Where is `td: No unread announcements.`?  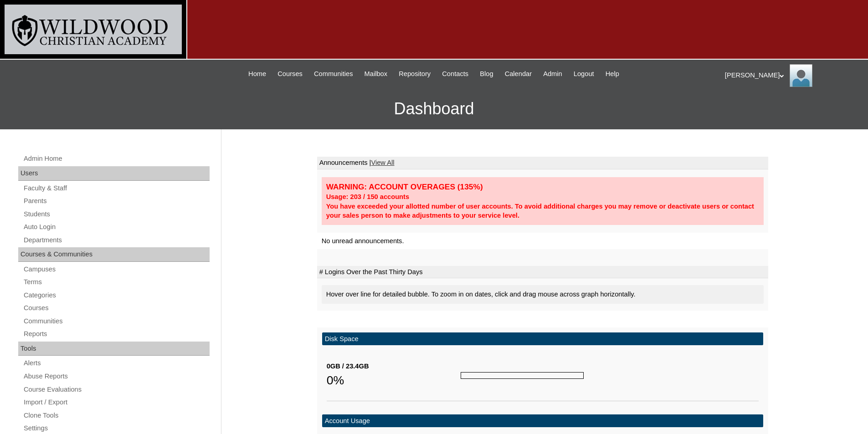 td: No unread announcements. is located at coordinates (543, 241).